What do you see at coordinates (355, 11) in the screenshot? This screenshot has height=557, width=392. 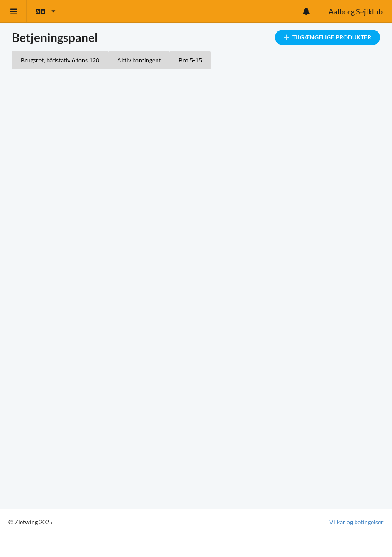 I see `span: Aalborg Sejlklub` at bounding box center [355, 11].